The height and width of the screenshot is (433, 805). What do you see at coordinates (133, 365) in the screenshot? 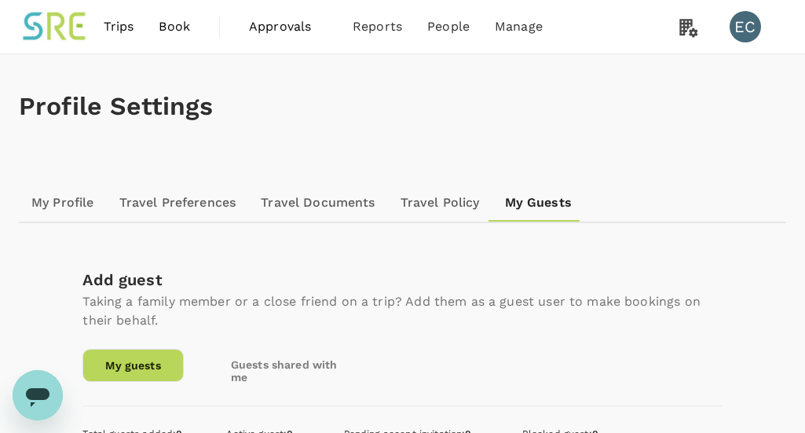
I see `a: My guests` at bounding box center [133, 365].